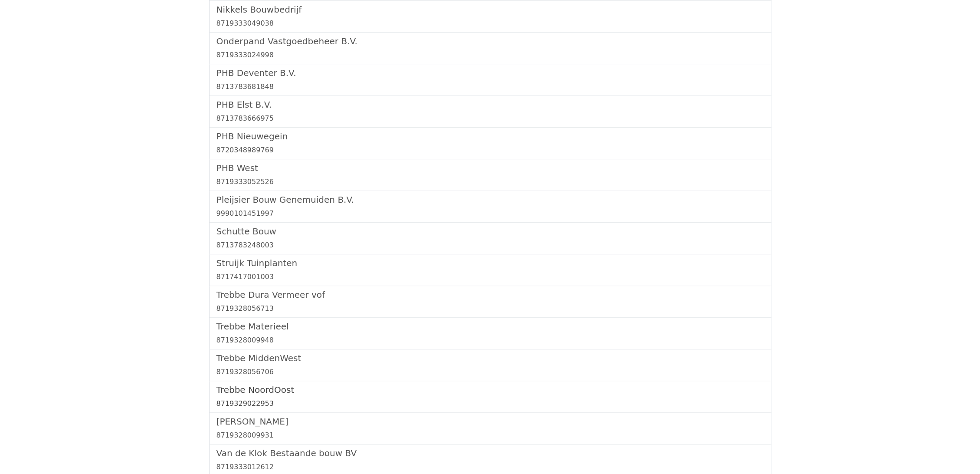 The width and height of the screenshot is (980, 474). Describe the element at coordinates (490, 48) in the screenshot. I see `a: Onderpand Vastgoedbeheer B.V.8719333024998` at that location.